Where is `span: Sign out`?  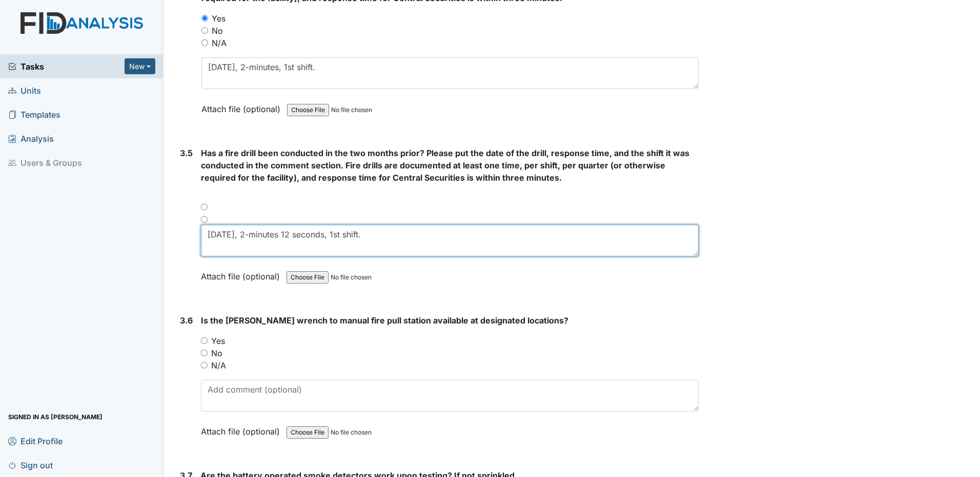 span: Sign out is located at coordinates (30, 465).